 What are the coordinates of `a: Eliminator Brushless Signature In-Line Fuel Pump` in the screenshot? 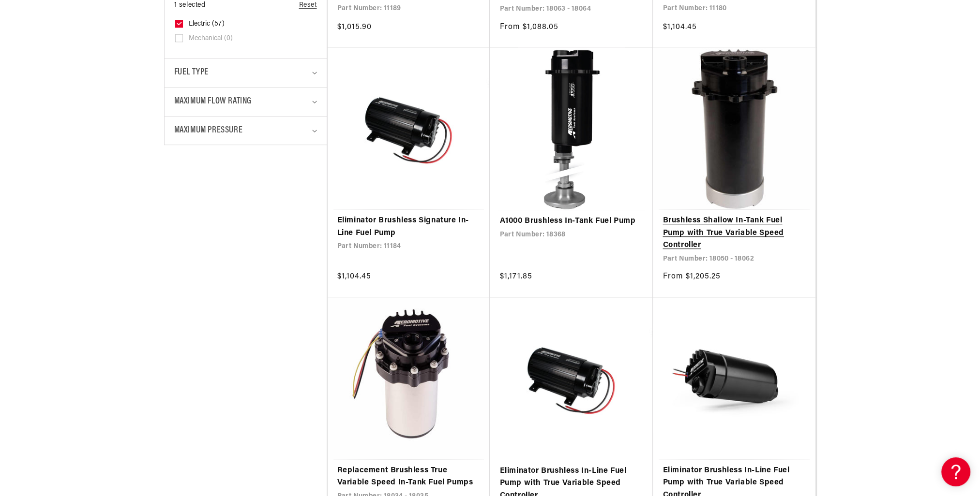 It's located at (409, 227).